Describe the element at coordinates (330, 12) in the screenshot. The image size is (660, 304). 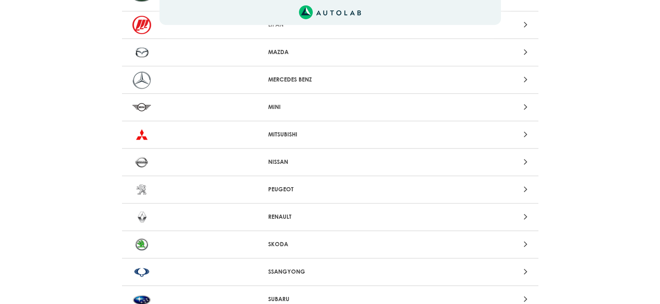
I see `a: Link al sitio de autolab` at that location.